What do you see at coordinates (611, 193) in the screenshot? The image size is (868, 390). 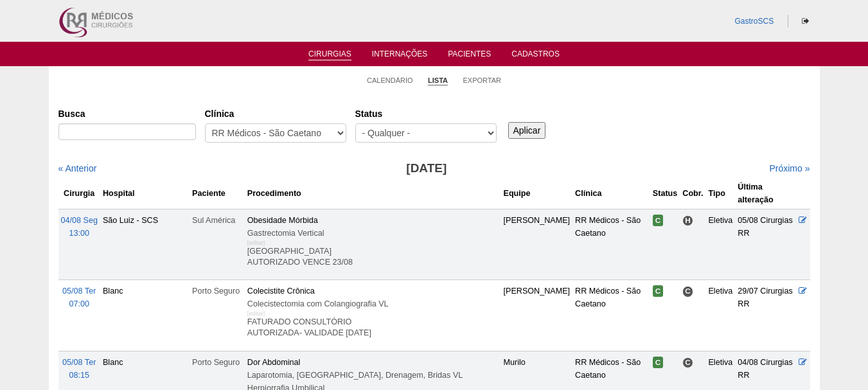 I see `th: Clínica` at bounding box center [611, 193].